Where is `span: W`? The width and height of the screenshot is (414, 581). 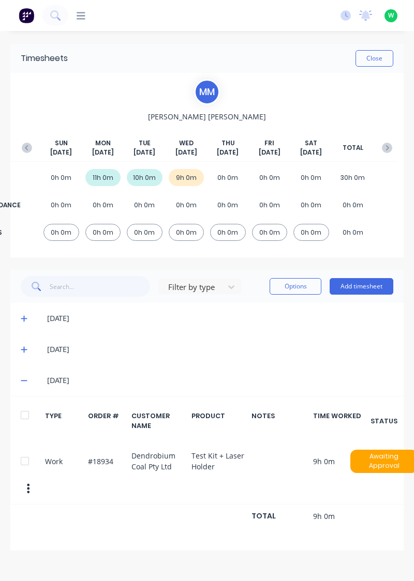
span: W is located at coordinates (390, 16).